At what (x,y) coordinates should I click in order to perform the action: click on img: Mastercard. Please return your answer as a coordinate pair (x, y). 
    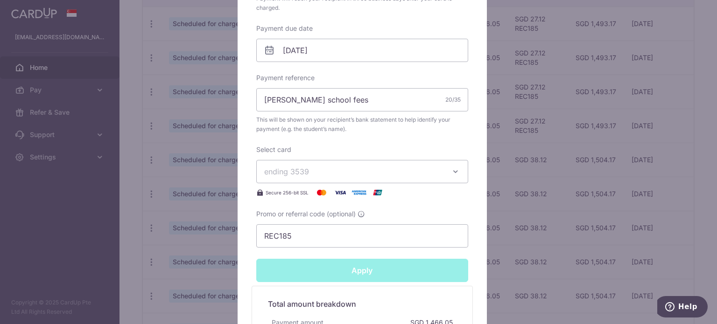
    Looking at the image, I should click on (321, 193).